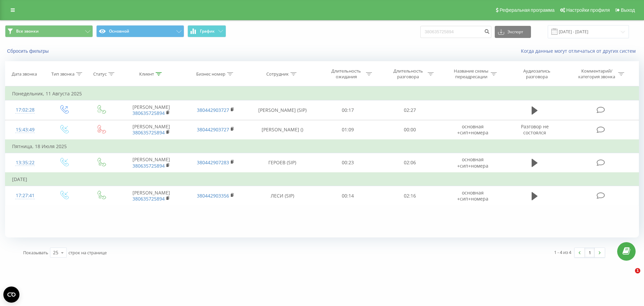  What do you see at coordinates (590, 252) in the screenshot?
I see `a: 1` at bounding box center [590, 252].